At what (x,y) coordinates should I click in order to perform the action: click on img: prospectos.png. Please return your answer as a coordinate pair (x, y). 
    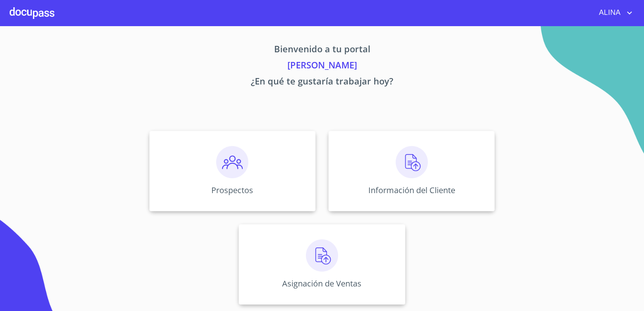
    Looking at the image, I should click on (232, 162).